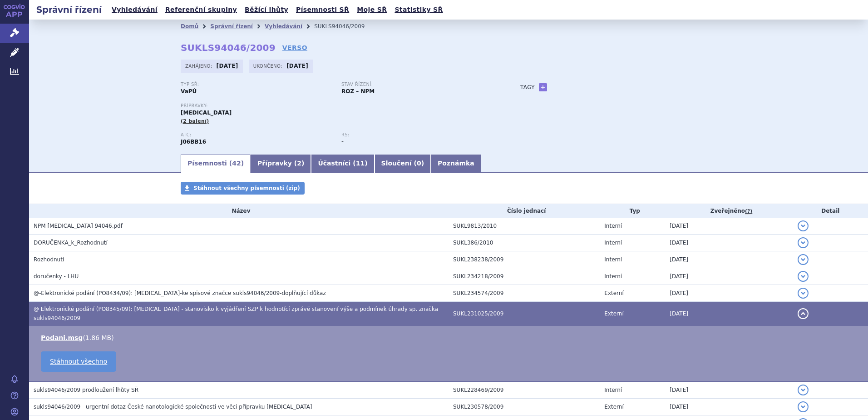 This screenshot has width=868, height=420. Describe the element at coordinates (528, 87) in the screenshot. I see `h3: Tagy` at that location.